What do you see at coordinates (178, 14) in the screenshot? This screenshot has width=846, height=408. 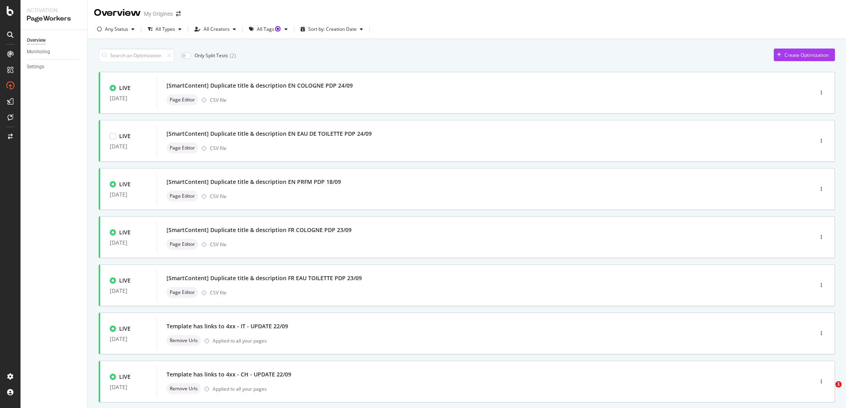 I see `div: arrow-right-arrow-left` at bounding box center [178, 14].